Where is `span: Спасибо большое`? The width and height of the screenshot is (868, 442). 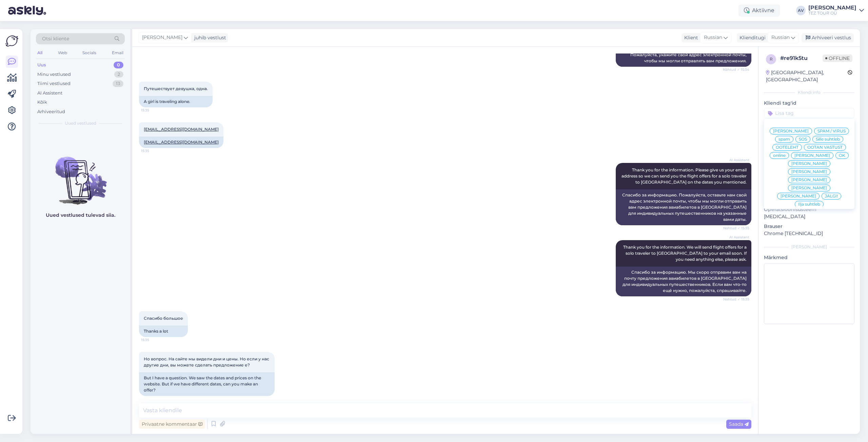 span: Спасибо большое is located at coordinates (164, 318).